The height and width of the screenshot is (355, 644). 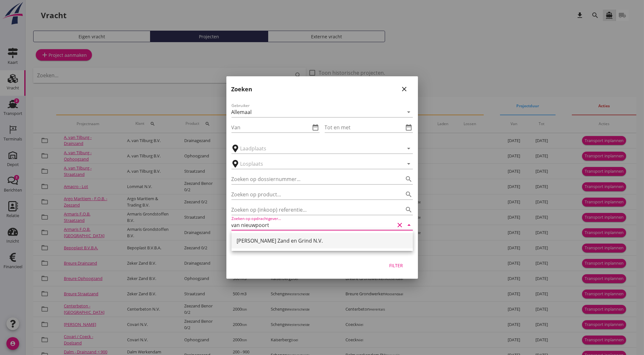 What do you see at coordinates (242, 89) in the screenshot?
I see `h2: Zoeken` at bounding box center [242, 89].